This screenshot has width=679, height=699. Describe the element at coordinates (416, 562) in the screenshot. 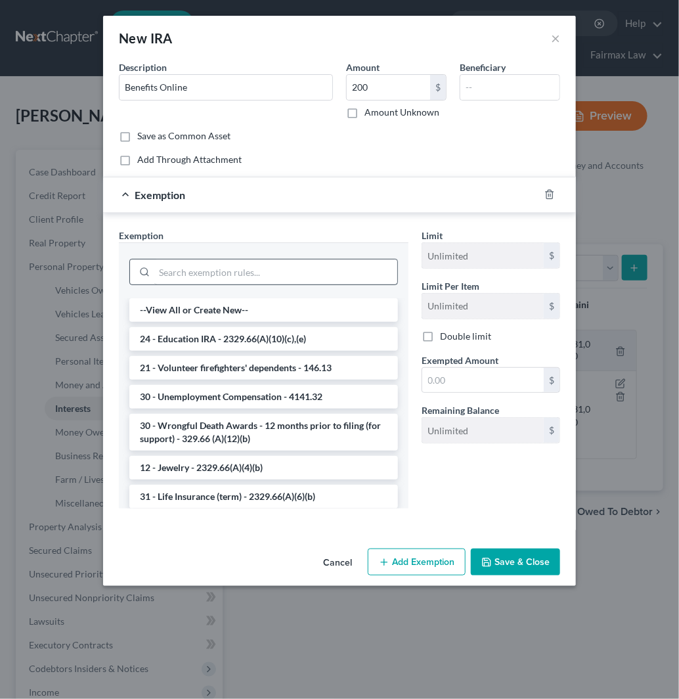

I see `button: Add Exemption` at that location.